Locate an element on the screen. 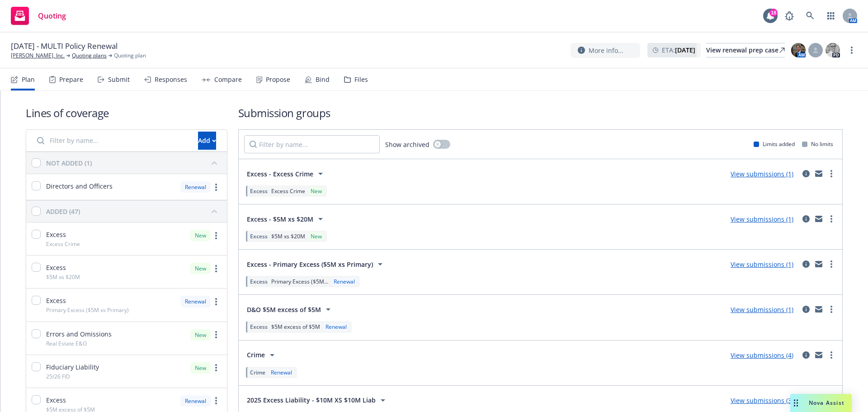  div: Responses is located at coordinates (170, 79).